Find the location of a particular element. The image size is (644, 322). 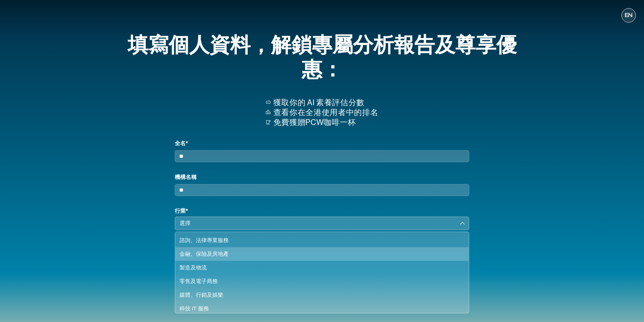

p: 查看你在全港使用者中的排名 is located at coordinates (326, 112).